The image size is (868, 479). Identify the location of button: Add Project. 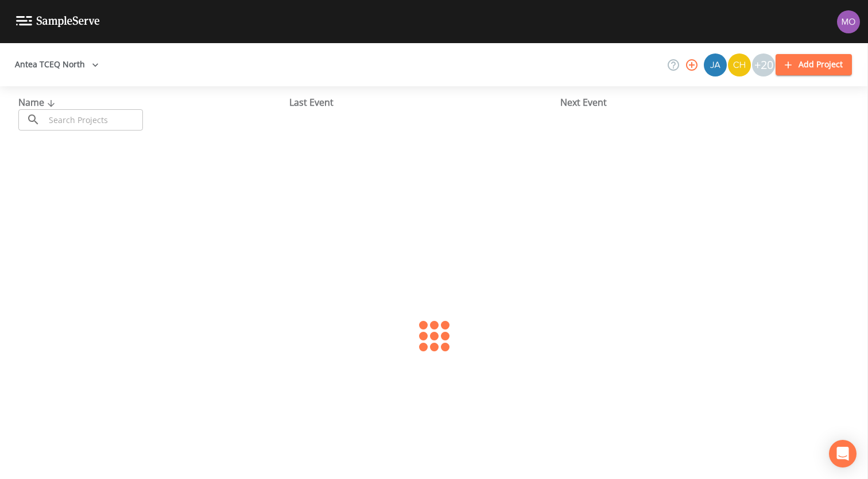
(814, 65).